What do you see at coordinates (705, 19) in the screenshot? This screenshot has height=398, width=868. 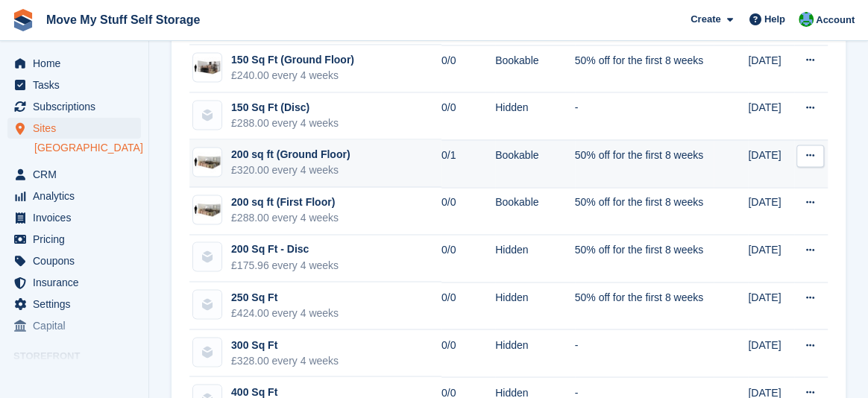 I see `span: Create` at bounding box center [705, 19].